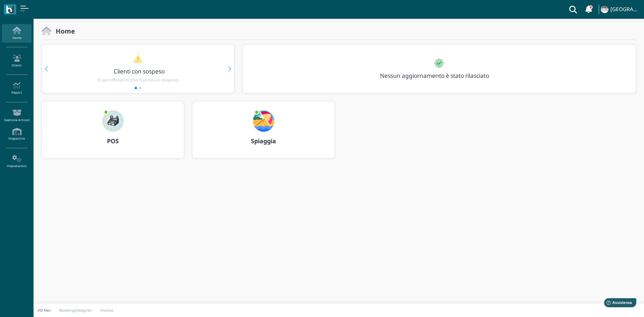 This screenshot has height=317, width=644. What do you see at coordinates (17, 162) in the screenshot?
I see `a: Impostazioni` at bounding box center [17, 162].